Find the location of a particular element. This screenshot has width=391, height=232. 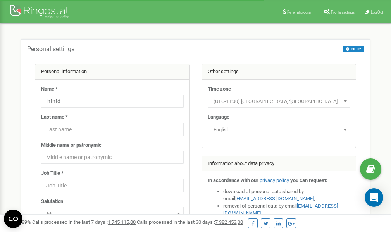

span: Referral program is located at coordinates (301, 12).